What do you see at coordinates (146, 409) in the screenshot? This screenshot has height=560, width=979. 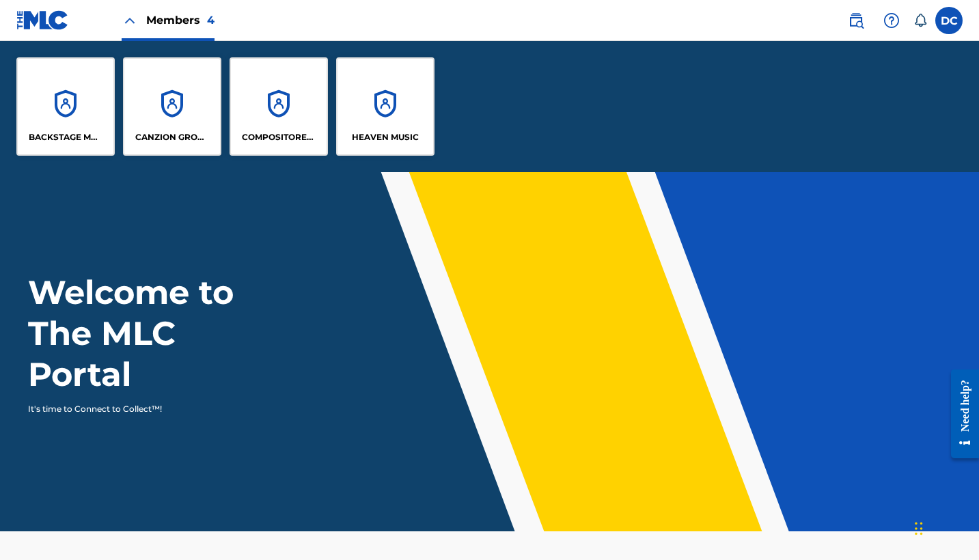 I see `p: It's time to Connect to Collect™!` at bounding box center [146, 409].